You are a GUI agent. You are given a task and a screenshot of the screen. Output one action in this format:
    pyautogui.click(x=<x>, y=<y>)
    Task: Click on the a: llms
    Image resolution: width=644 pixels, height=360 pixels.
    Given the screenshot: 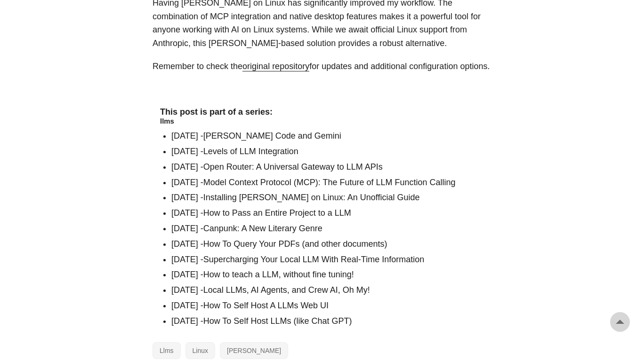 What is the action you would take?
    pyautogui.click(x=167, y=121)
    